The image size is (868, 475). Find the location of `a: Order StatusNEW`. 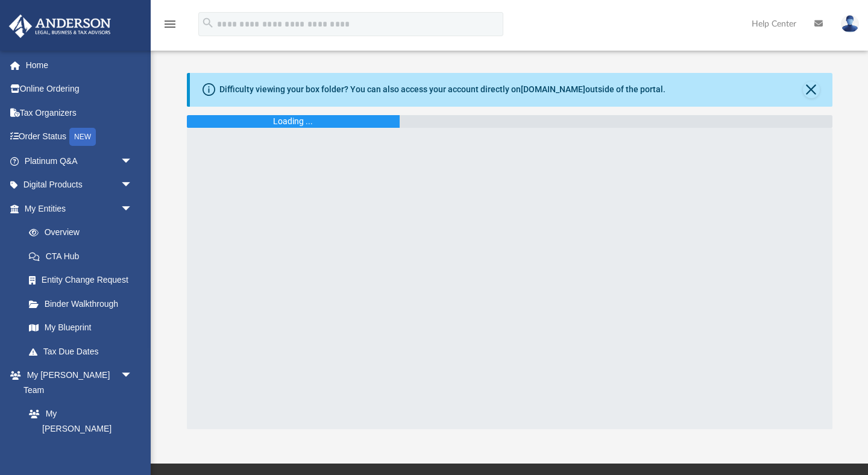

a: Order StatusNEW is located at coordinates (79, 137).